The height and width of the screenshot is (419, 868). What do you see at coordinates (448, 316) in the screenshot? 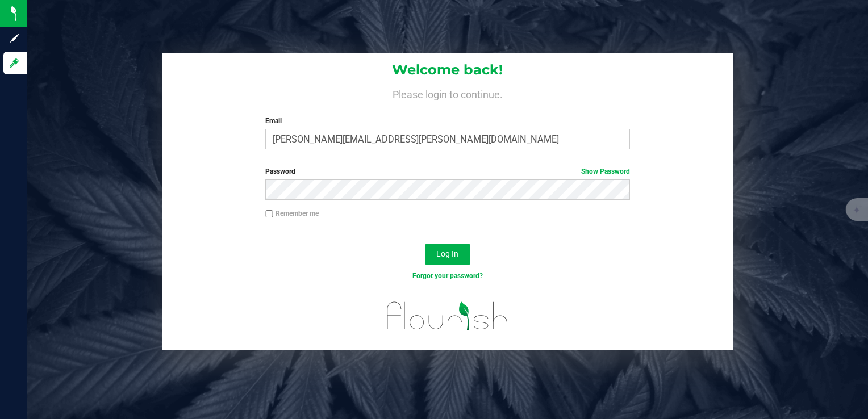
I see `img: flourish_logo.svg` at bounding box center [448, 316].